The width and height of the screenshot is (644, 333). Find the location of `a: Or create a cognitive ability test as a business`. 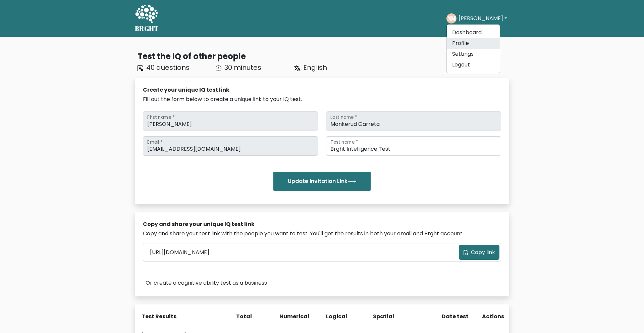

a: Or create a cognitive ability test as a business is located at coordinates (206, 283).